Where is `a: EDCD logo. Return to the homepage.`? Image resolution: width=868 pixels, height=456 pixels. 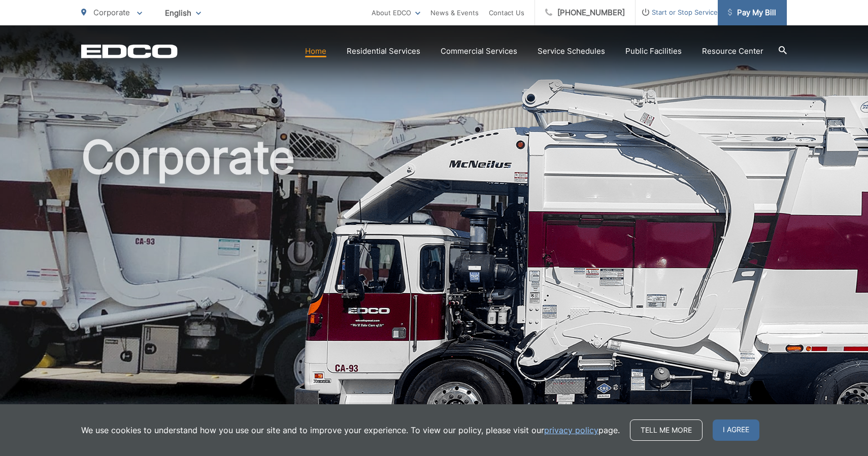
a: EDCD logo. Return to the homepage. is located at coordinates (129, 51).